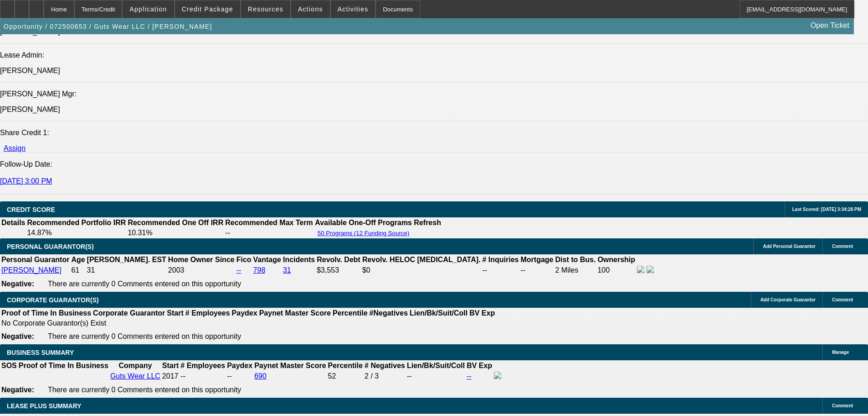 This screenshot has width=868, height=416. Describe the element at coordinates (208, 9) in the screenshot. I see `button: Credit Package` at that location.